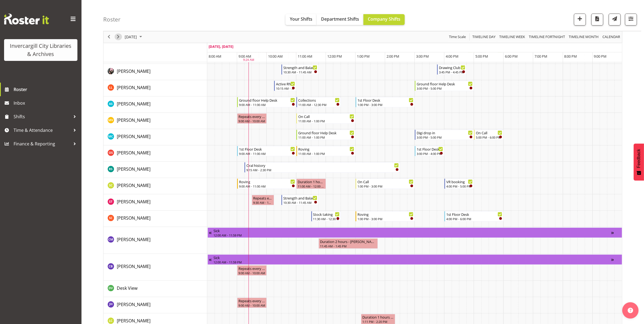 The image size is (644, 324). What do you see at coordinates (155, 88) in the screenshot?
I see `td: Lynette Lockett resource` at bounding box center [155, 88].